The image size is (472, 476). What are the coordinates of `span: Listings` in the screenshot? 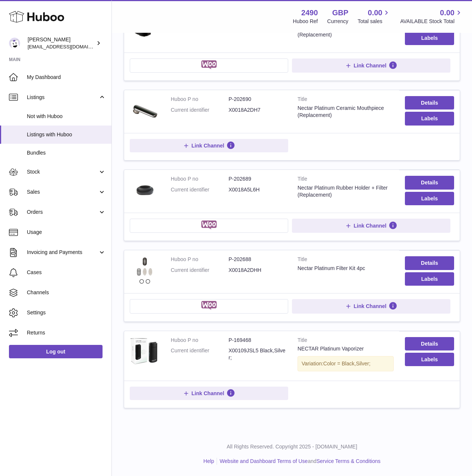 It's located at (62, 97).